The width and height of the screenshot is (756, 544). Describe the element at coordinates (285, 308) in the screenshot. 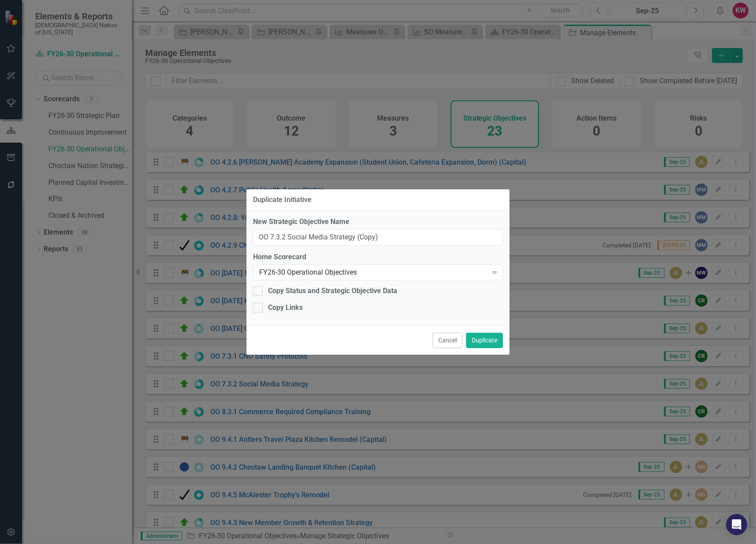

I see `div: Copy Links` at that location.